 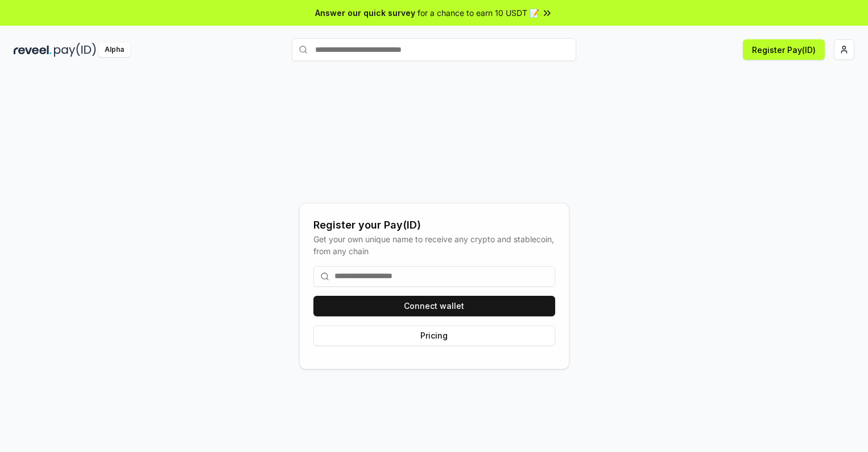 I want to click on span: Answer our quick survey, so click(x=365, y=12).